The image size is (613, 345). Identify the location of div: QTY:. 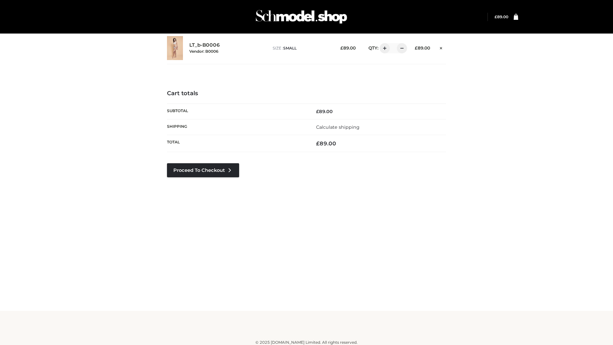
(383, 48).